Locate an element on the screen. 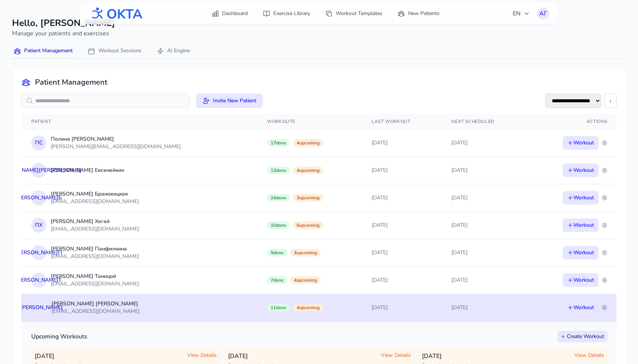  span: 11 done is located at coordinates (278, 308).